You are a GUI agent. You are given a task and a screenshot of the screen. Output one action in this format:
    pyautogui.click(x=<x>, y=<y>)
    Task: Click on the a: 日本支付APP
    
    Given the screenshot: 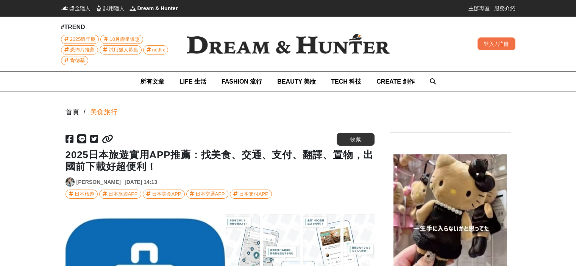 What is the action you would take?
    pyautogui.click(x=251, y=194)
    